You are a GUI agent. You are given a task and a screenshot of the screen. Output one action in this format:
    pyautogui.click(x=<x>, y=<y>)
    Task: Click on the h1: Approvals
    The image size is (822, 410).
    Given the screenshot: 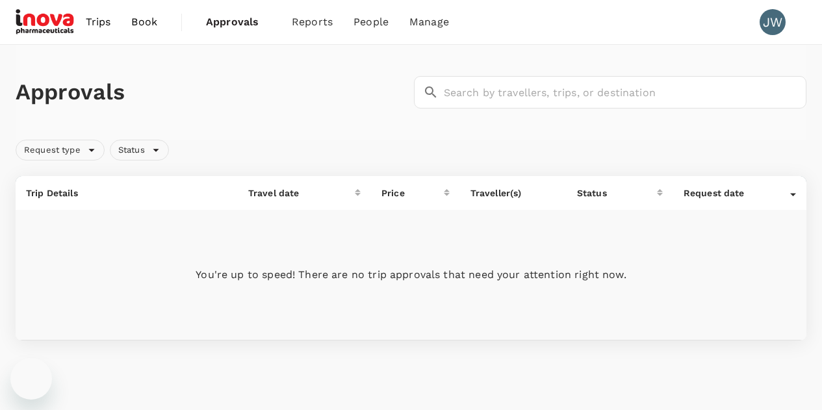 What is the action you would take?
    pyautogui.click(x=212, y=92)
    